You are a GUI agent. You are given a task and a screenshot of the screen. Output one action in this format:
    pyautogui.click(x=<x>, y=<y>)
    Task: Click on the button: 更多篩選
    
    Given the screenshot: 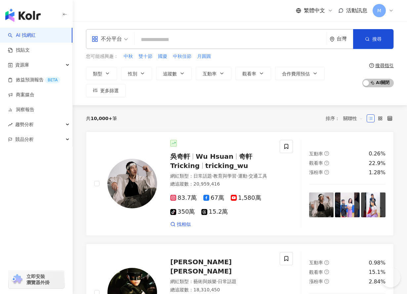 What is the action you would take?
    pyautogui.click(x=106, y=91)
    